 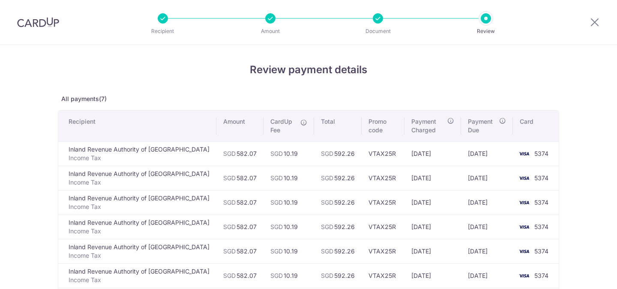 What do you see at coordinates (137, 126) in the screenshot?
I see `th: Recipient` at bounding box center [137, 126].